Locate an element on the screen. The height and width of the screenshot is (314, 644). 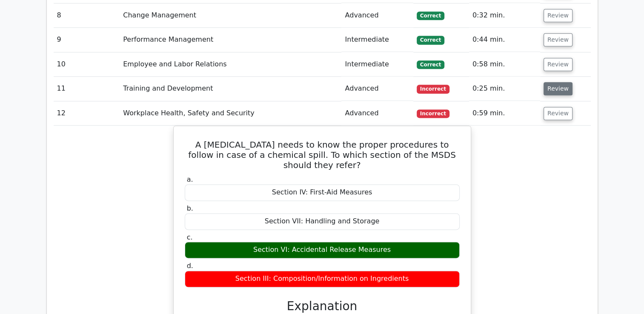
td: 0:58 min. is located at coordinates (505, 64).